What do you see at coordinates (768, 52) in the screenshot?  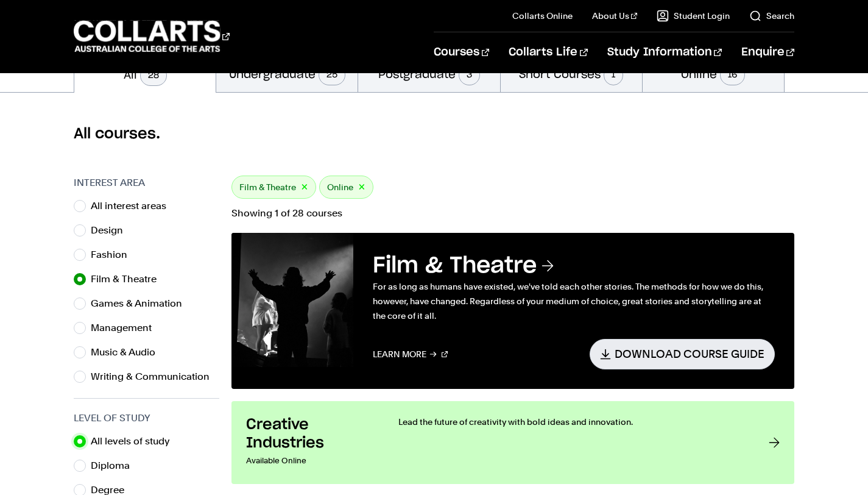 I see `a: Enquire` at bounding box center [768, 52].